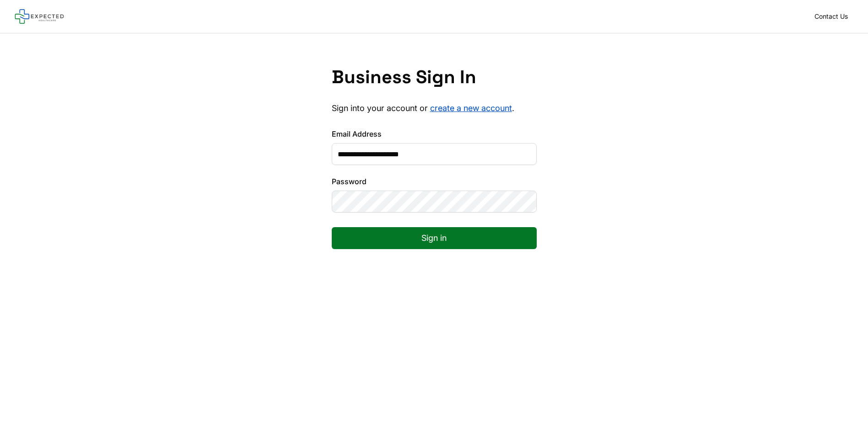  Describe the element at coordinates (434, 181) in the screenshot. I see `label: Password` at that location.